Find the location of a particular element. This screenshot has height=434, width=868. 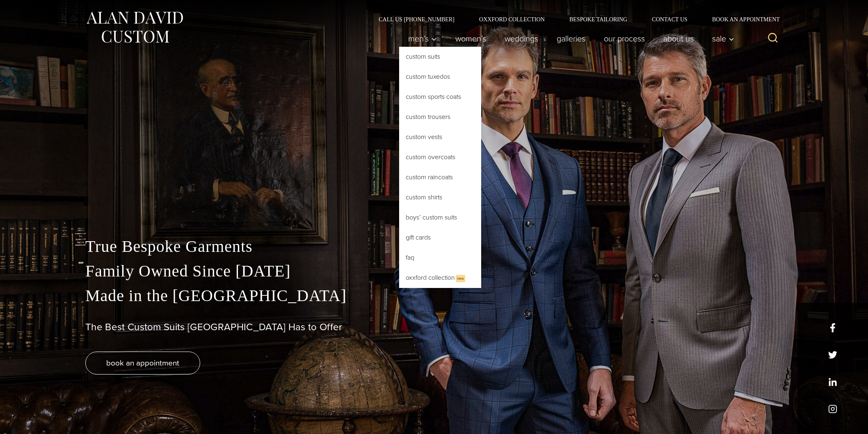

a: About Us is located at coordinates (678, 38).